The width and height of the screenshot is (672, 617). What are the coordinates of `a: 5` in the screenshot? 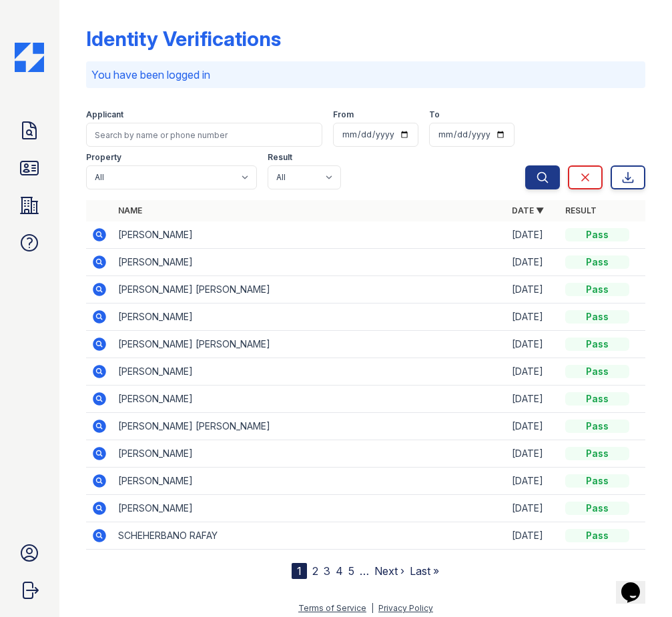 It's located at (351, 571).